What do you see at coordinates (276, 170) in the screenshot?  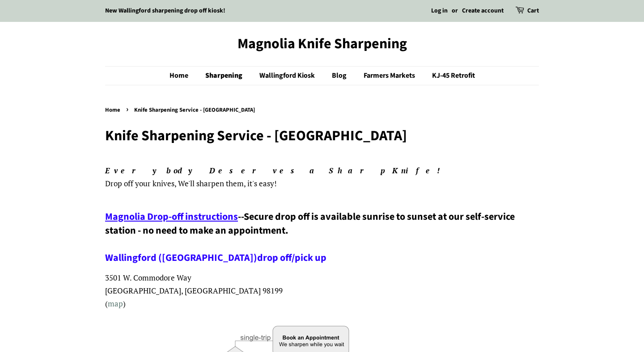 I see `em: Everybody Deserves a Sharp Knife!` at bounding box center [276, 170].